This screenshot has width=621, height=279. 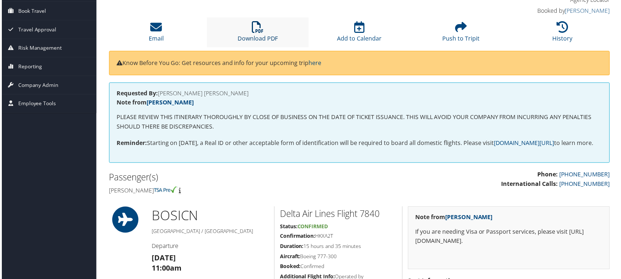 I want to click on span: Risk Management, so click(x=38, y=48).